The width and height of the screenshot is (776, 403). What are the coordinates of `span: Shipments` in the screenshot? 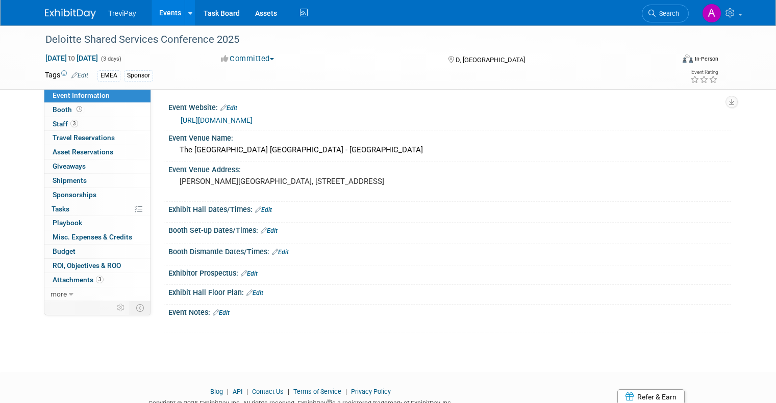 It's located at (69, 181).